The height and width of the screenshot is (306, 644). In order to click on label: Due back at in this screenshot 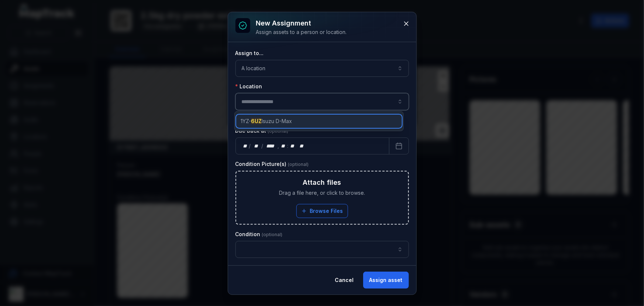, I will do `click(262, 131)`.